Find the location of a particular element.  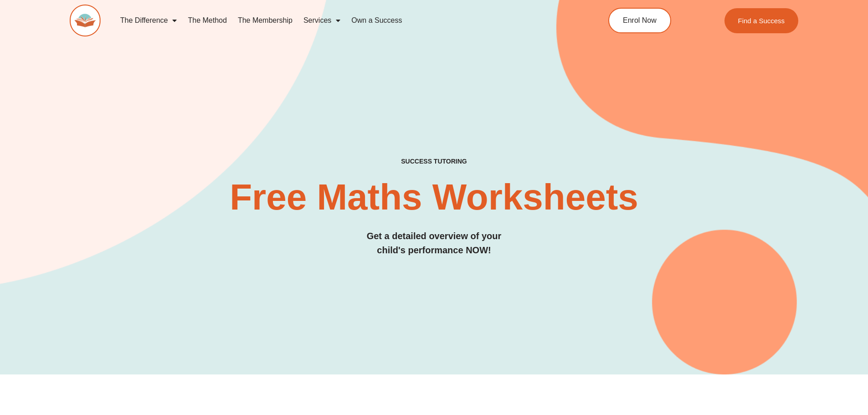

a: The Method is located at coordinates (207, 20).